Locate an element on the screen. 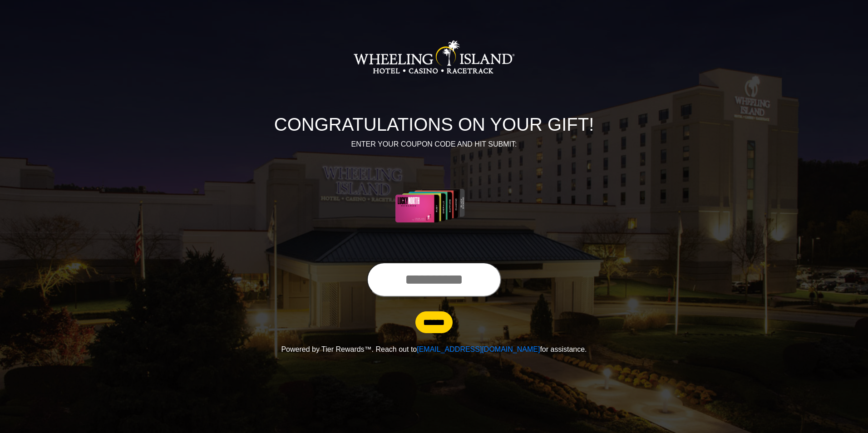 Image resolution: width=868 pixels, height=433 pixels. p: ENTER YOUR COUPON CODE AND HIT SUBMIT: is located at coordinates (434, 145).